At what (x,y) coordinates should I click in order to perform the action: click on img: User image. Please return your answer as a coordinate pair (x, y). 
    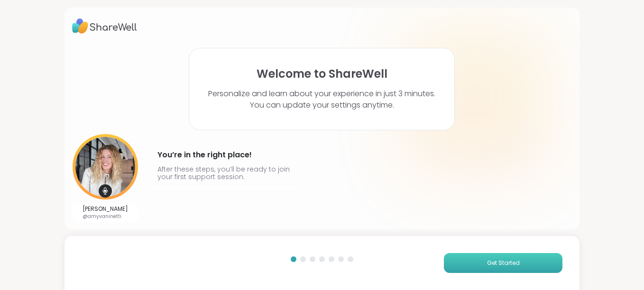
    Looking at the image, I should click on (105, 166).